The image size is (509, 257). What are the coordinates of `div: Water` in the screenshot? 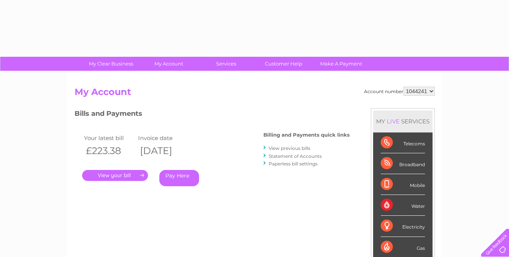 It's located at (403, 205).